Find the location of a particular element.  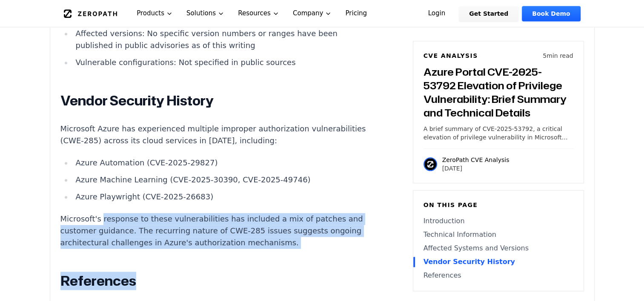

p: Microsoft Azure has experienced multiple improper authorization vulnerabilities (CWE-285) across ... is located at coordinates (219, 135).